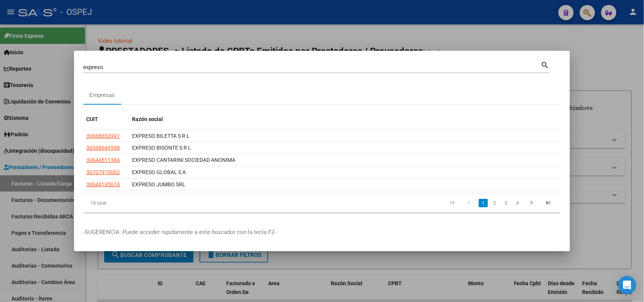 The image size is (644, 302). I want to click on a: go to previous page, so click(469, 203).